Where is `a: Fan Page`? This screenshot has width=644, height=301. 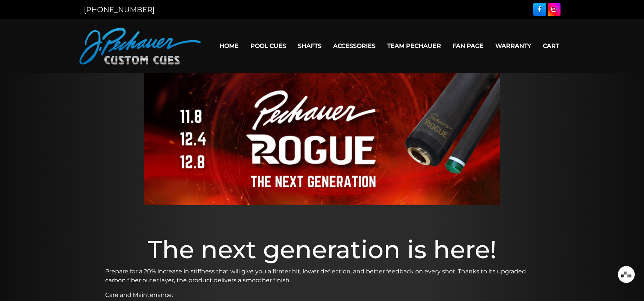
a: Fan Page is located at coordinates (468, 46).